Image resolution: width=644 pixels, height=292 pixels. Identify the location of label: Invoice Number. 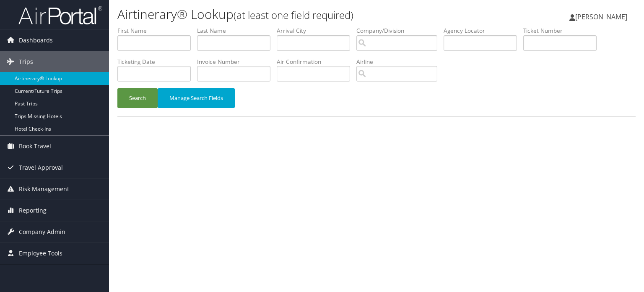
(237, 62).